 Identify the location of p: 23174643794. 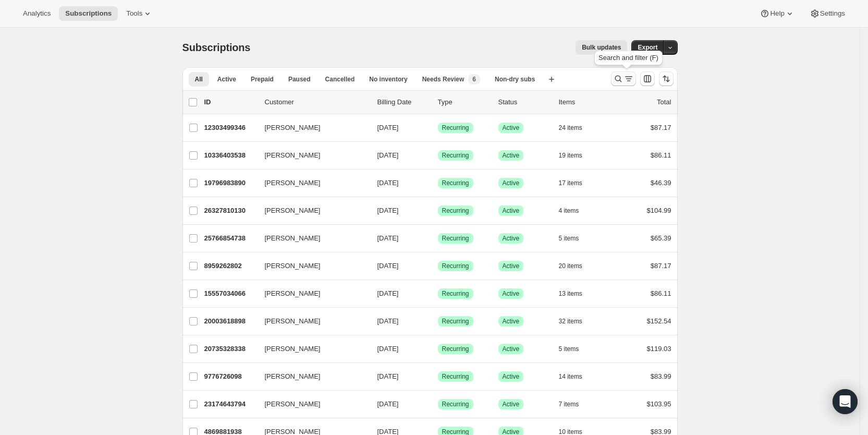
(230, 404).